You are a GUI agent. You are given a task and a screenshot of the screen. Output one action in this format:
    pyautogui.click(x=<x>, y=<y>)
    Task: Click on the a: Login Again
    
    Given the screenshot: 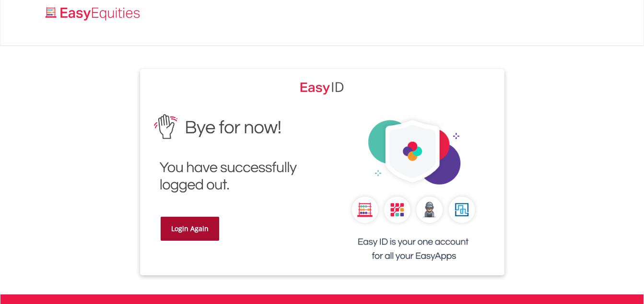 What is the action you would take?
    pyautogui.click(x=190, y=229)
    